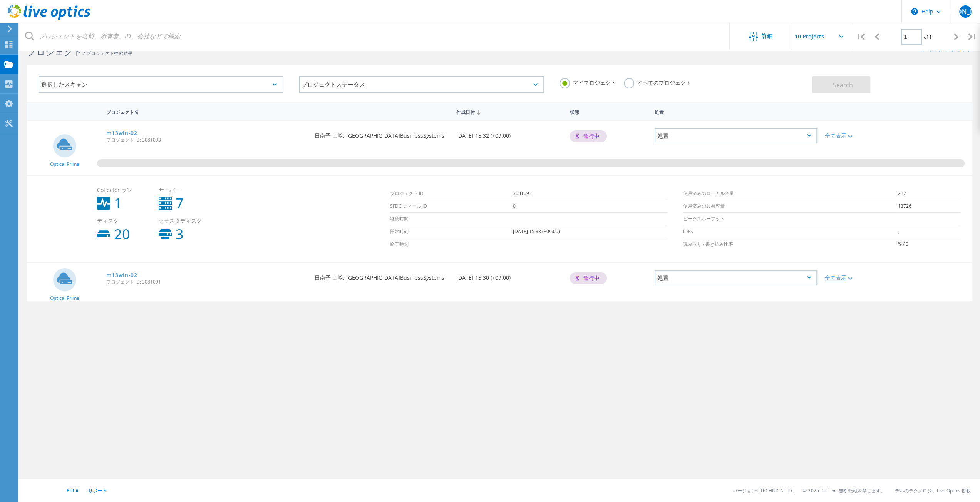 The width and height of the screenshot is (980, 502). What do you see at coordinates (179, 234) in the screenshot?
I see `b: 3` at bounding box center [179, 234].